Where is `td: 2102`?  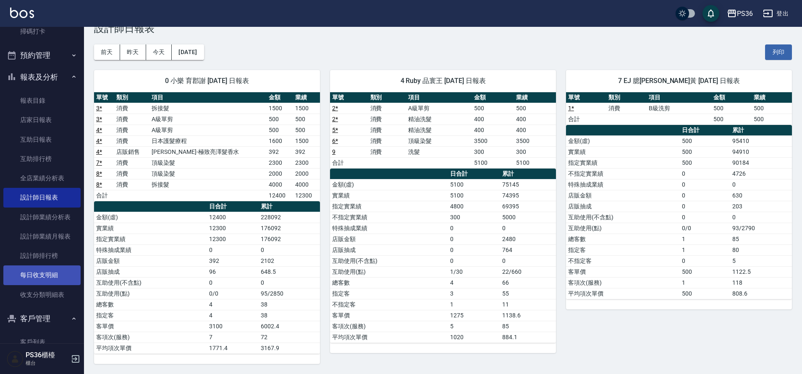
td: 2102 is located at coordinates (289, 261).